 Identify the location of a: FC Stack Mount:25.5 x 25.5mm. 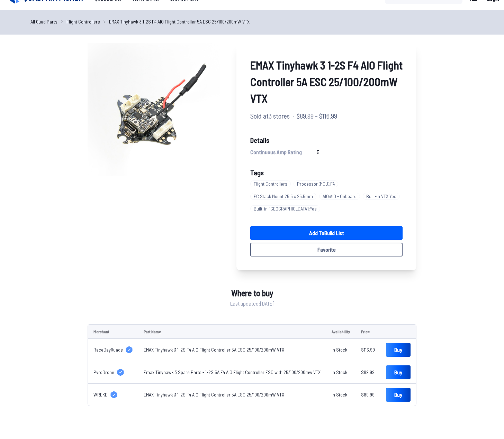
(284, 196).